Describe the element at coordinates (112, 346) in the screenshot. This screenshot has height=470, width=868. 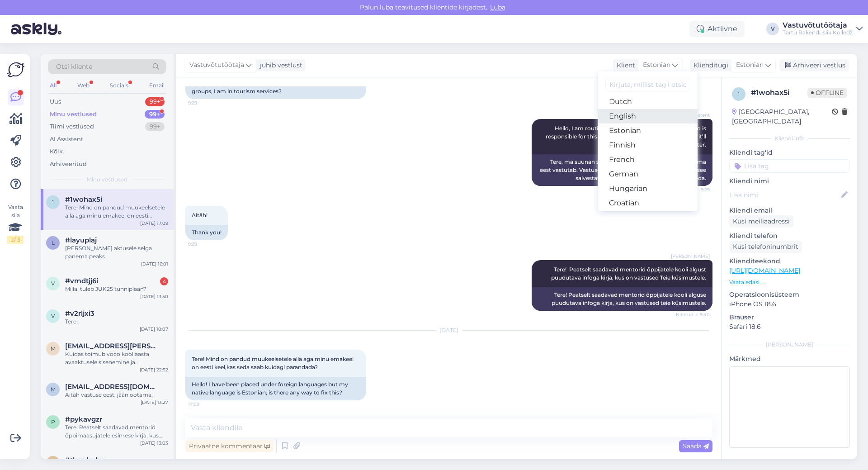
I see `span: mirjam.hendrikson@gmail.com` at that location.